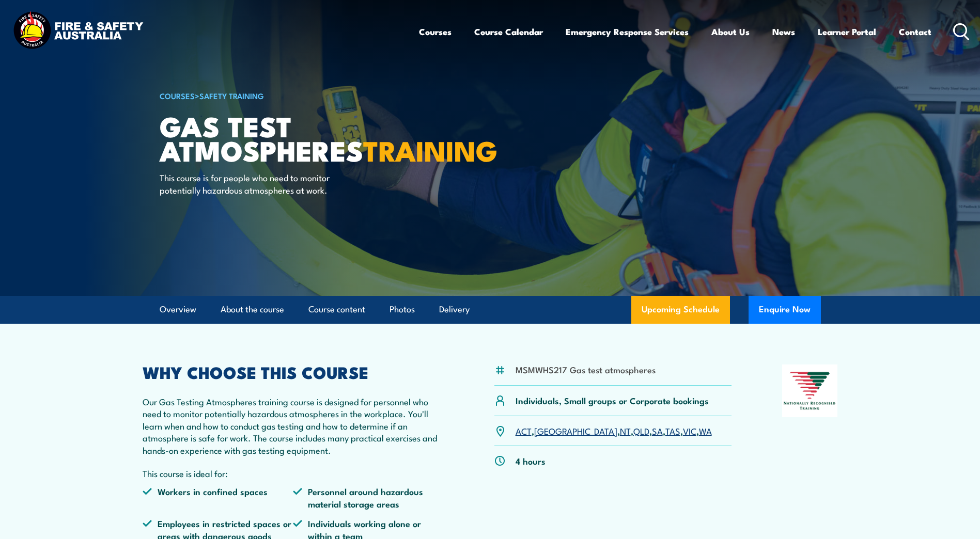  What do you see at coordinates (431, 149) in the screenshot?
I see `strong: TRAINING` at bounding box center [431, 149].